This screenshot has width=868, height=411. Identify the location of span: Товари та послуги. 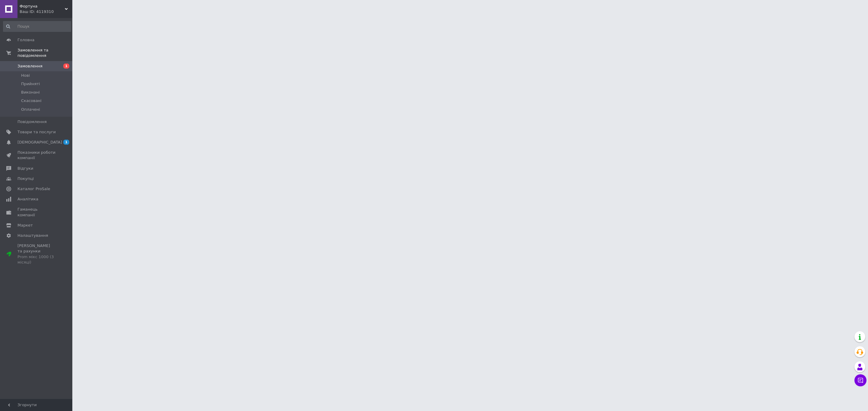
(36, 132).